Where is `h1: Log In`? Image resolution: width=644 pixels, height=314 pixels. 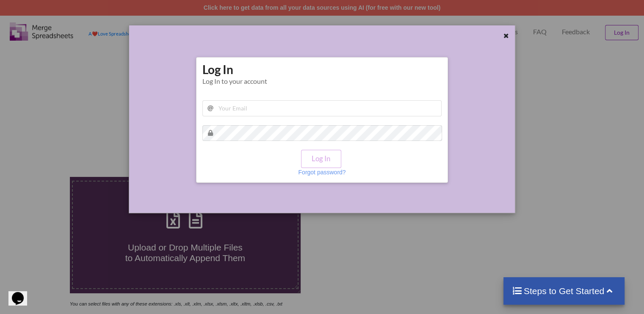 h1: Log In is located at coordinates (323, 73).